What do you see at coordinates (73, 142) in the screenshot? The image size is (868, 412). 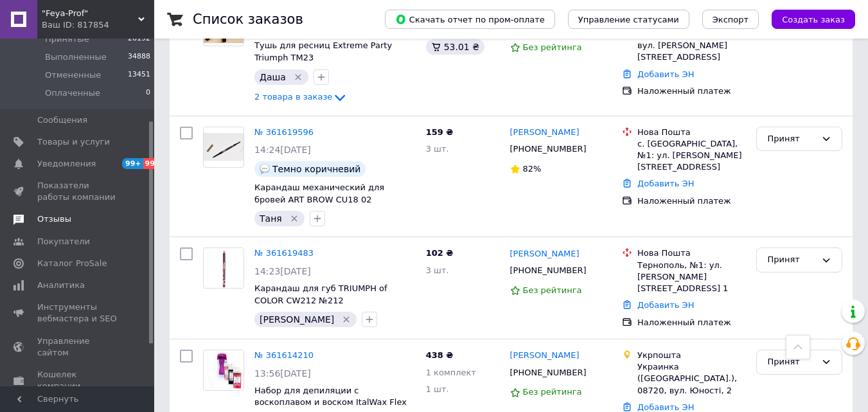 I see `span: Товары и услуги` at bounding box center [73, 142].